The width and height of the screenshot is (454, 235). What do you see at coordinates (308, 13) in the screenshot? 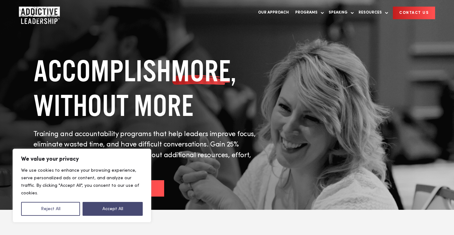
I see `a: Programs` at bounding box center [308, 13].